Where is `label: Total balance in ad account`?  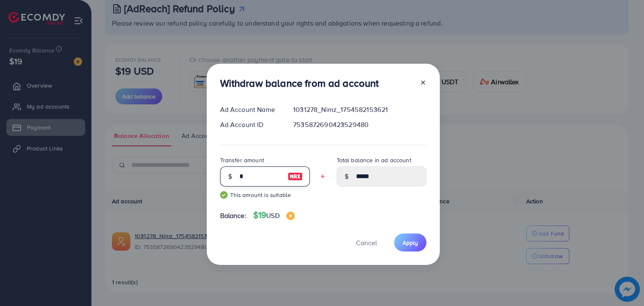 label: Total balance in ad account is located at coordinates (374, 160).